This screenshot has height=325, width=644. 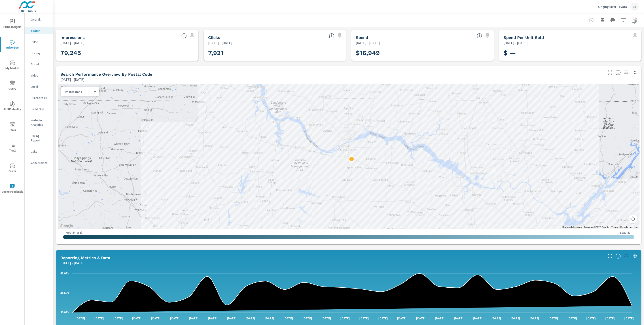 I want to click on h5: Reporting Metrics & Data, so click(x=85, y=258).